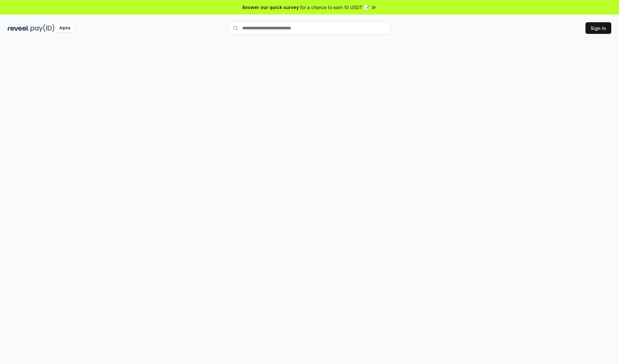 The width and height of the screenshot is (619, 364). I want to click on div: Alpha, so click(65, 28).